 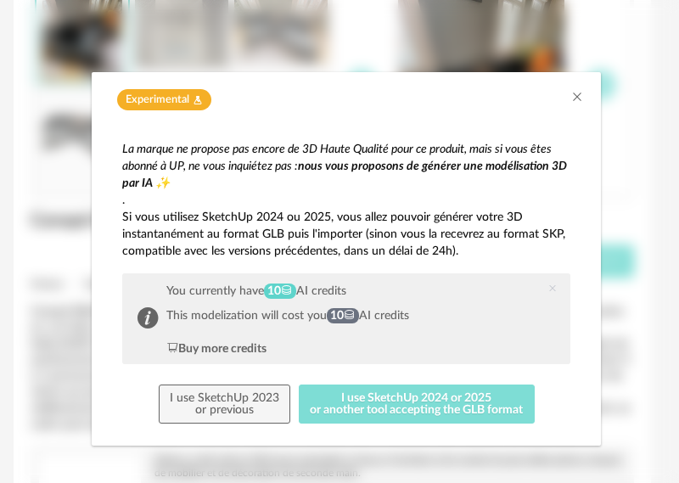 I want to click on button: I use SketchUp 2023or previous, so click(x=225, y=404).